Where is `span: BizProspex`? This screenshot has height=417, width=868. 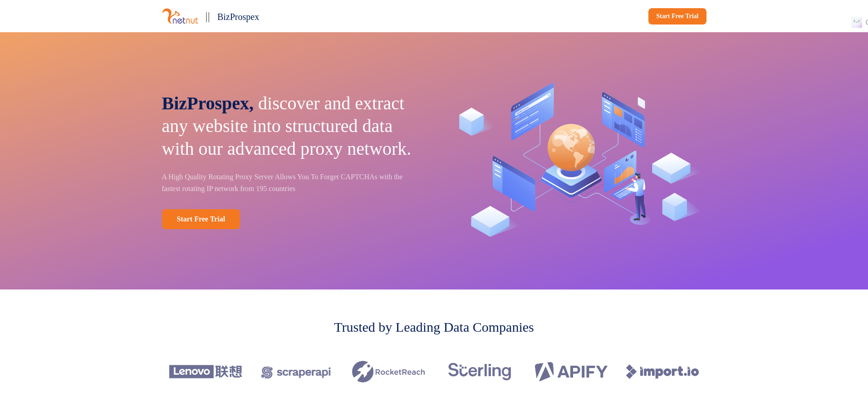 span: BizProspex is located at coordinates (238, 17).